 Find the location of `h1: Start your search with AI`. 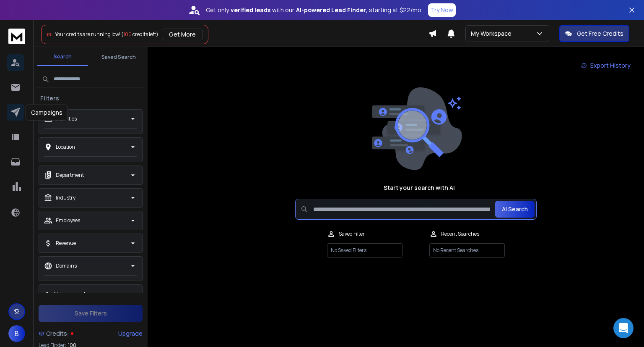

h1: Start your search with AI is located at coordinates (420, 188).